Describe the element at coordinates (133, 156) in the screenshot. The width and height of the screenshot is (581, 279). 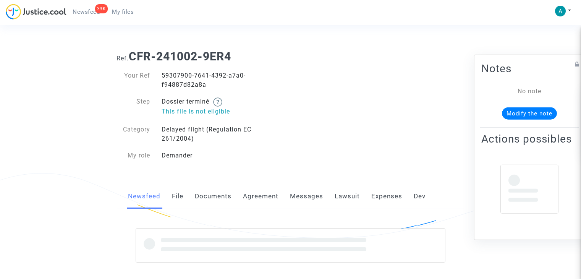
I see `div: My role` at that location.